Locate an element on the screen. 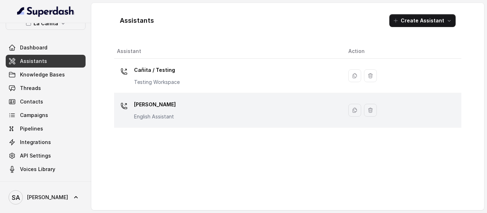  p: Cañita / Testing is located at coordinates (157, 70).